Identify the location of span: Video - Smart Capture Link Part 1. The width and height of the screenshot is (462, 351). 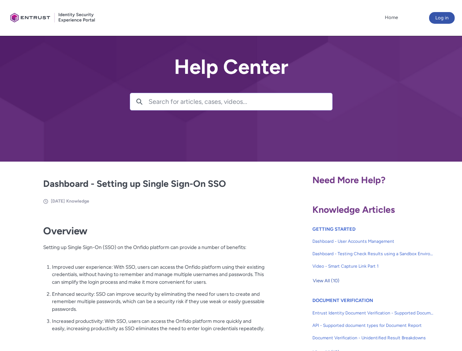
(373, 267).